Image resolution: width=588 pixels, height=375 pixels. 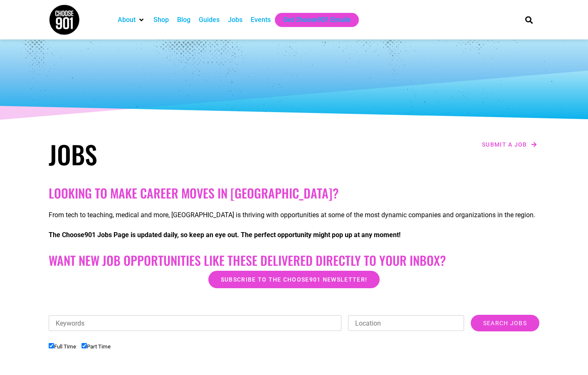 What do you see at coordinates (294, 279) in the screenshot?
I see `span: Subscribe to the Choose901 newsletter!` at bounding box center [294, 279].